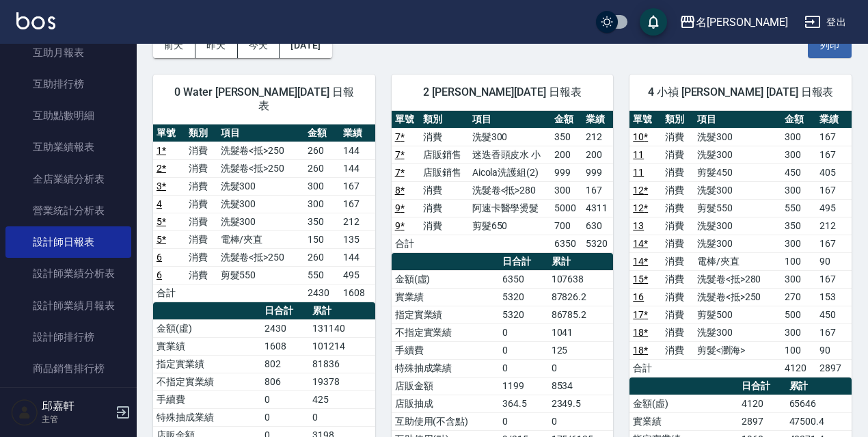 The width and height of the screenshot is (868, 437). What do you see at coordinates (207, 417) in the screenshot?
I see `td: 特殊抽成業績` at bounding box center [207, 417].